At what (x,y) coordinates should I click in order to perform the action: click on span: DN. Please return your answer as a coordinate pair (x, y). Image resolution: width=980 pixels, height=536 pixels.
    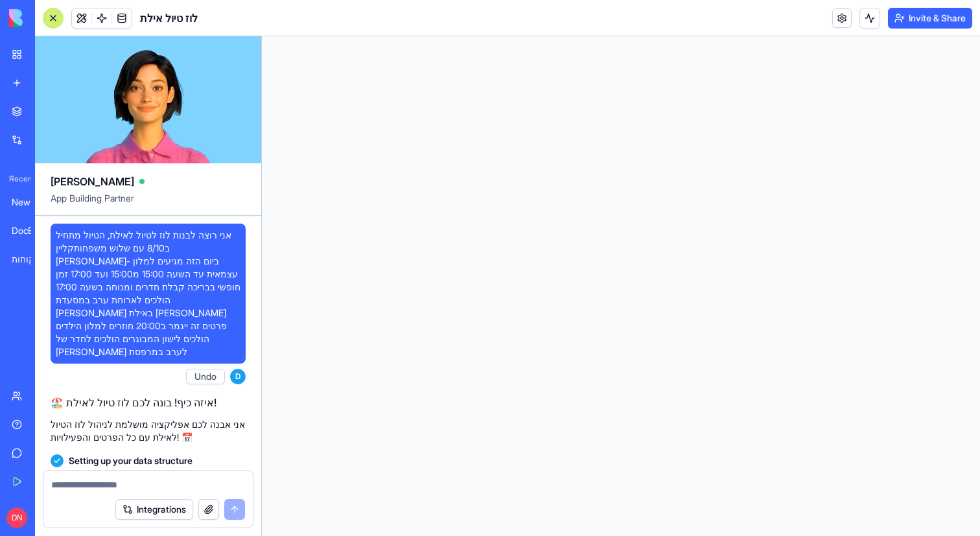
    Looking at the image, I should click on (17, 518).